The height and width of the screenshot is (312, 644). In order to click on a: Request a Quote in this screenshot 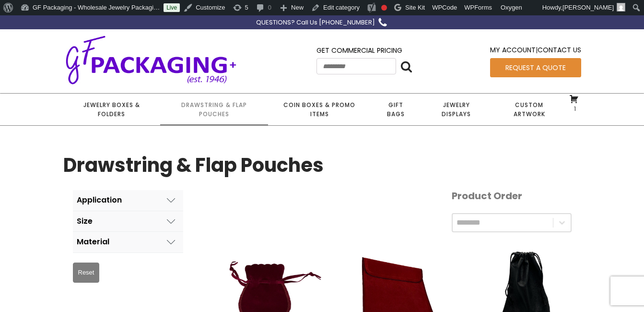, I will do `click(536, 68)`.